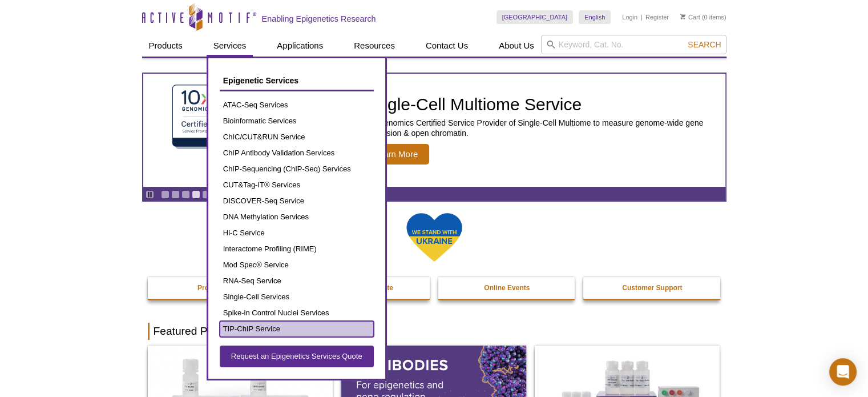 This screenshot has height=397, width=868. I want to click on a: Contact Us, so click(447, 46).